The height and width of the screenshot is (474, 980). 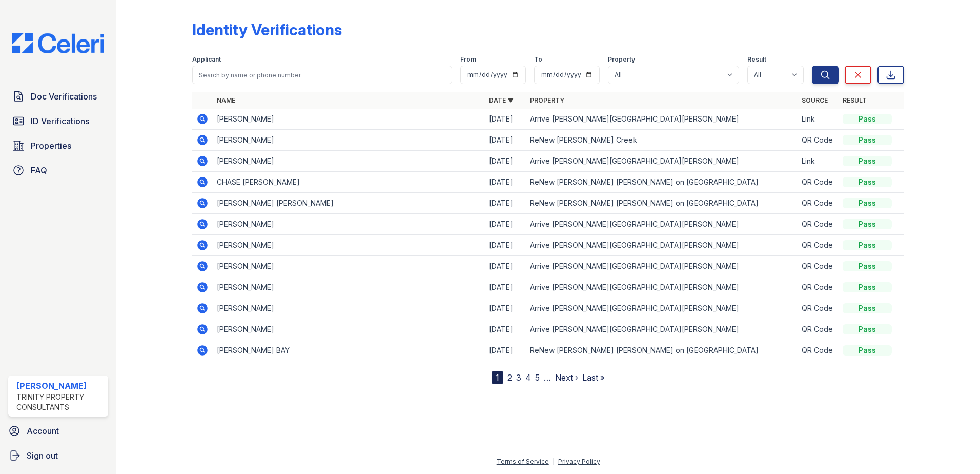 I want to click on a: Terms of Service, so click(x=523, y=461).